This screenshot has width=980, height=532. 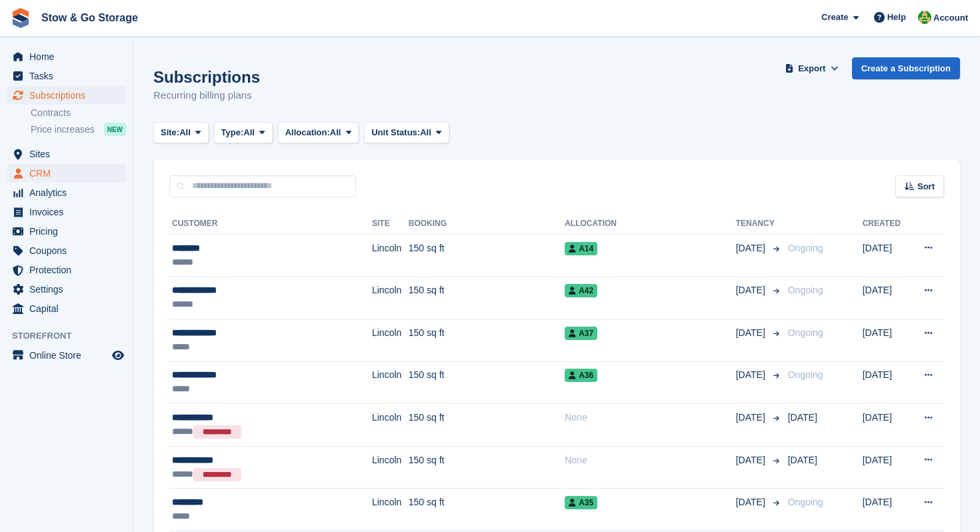 I want to click on h1: Subscriptions, so click(x=207, y=77).